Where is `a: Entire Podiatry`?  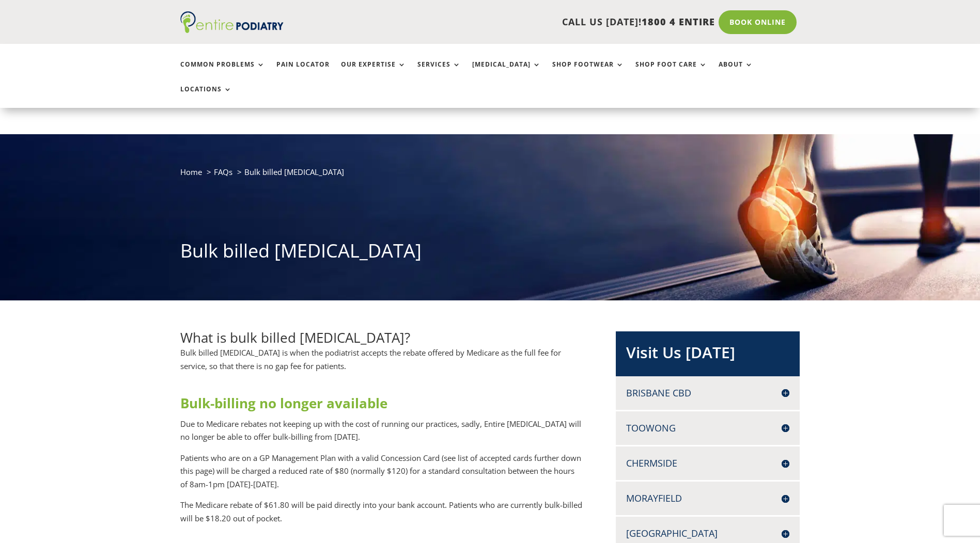 a: Entire Podiatry is located at coordinates (232, 30).